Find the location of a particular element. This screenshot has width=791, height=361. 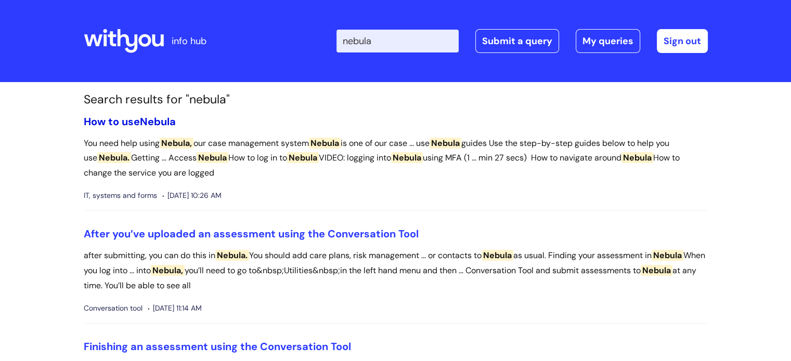

p: info hub is located at coordinates (189, 41).